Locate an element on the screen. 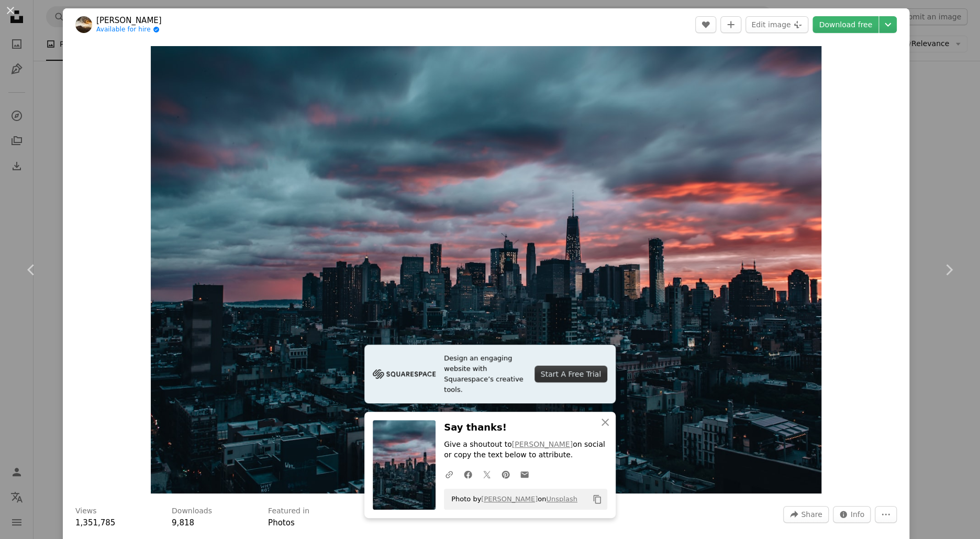 This screenshot has height=539, width=980. div: Start A Free Trial is located at coordinates (571, 374).